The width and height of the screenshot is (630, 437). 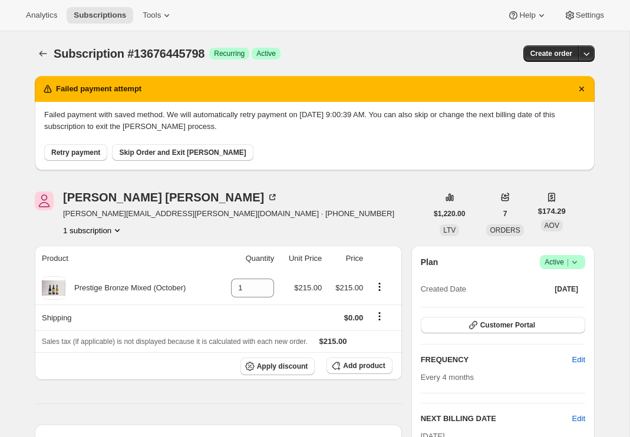 What do you see at coordinates (502, 325) in the screenshot?
I see `button: Customer Portal` at bounding box center [502, 325].